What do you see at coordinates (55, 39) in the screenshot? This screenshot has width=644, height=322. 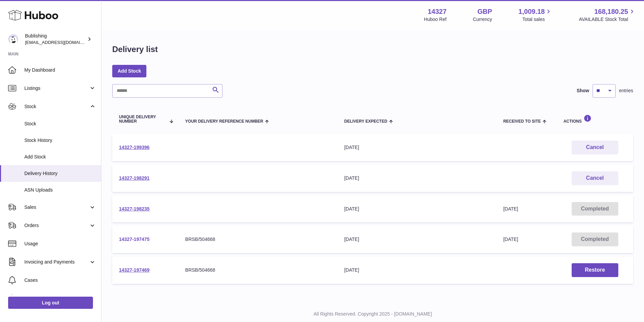 I see `div: Bublishing` at bounding box center [55, 39].